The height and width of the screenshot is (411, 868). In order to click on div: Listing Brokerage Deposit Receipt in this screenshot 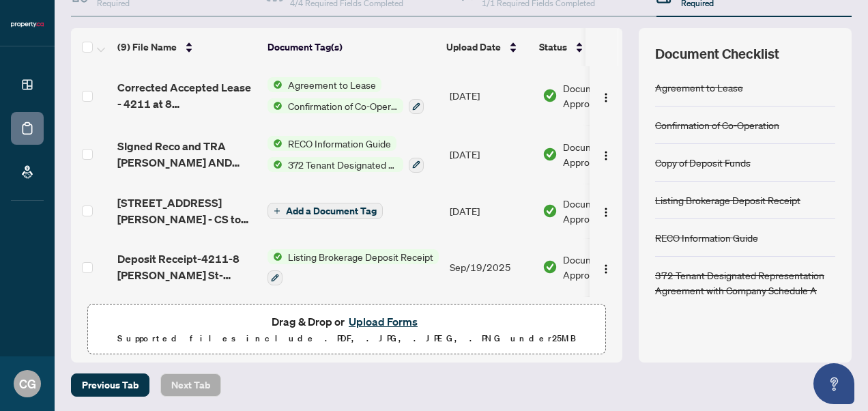, I will do `click(727, 200)`.